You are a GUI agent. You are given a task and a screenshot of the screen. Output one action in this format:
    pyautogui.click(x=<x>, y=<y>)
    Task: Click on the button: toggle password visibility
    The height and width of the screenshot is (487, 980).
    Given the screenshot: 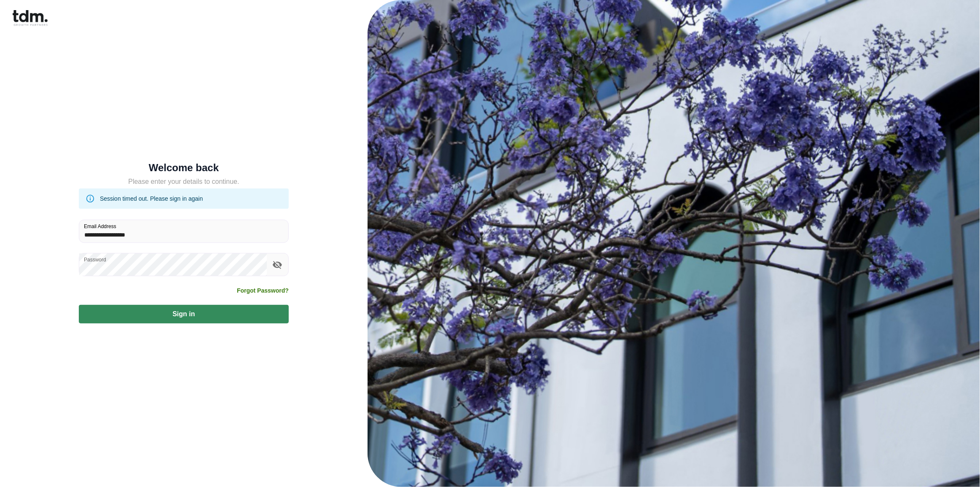 What is the action you would take?
    pyautogui.click(x=277, y=265)
    